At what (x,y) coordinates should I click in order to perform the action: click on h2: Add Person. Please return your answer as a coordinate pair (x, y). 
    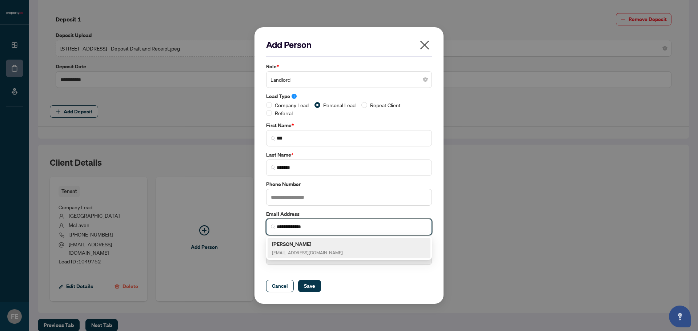
    Looking at the image, I should click on (349, 45).